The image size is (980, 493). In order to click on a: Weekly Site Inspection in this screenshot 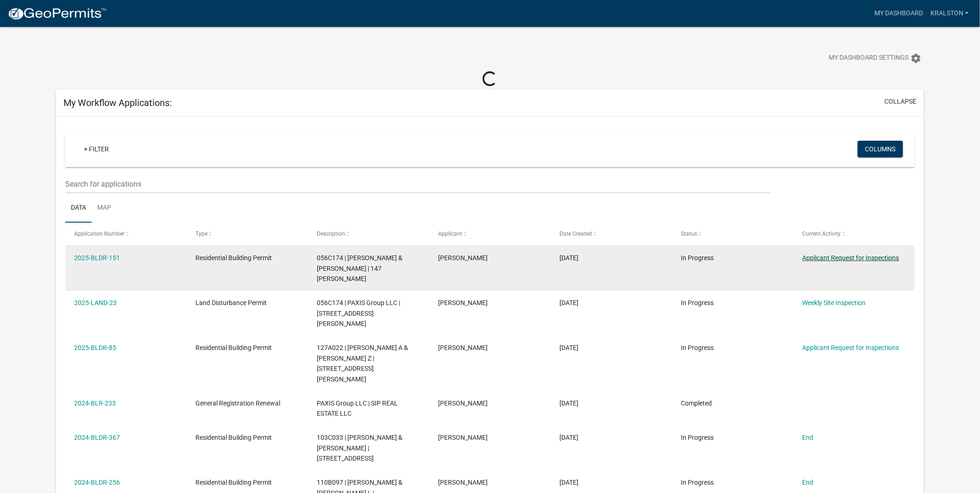, I will do `click(834, 303)`.